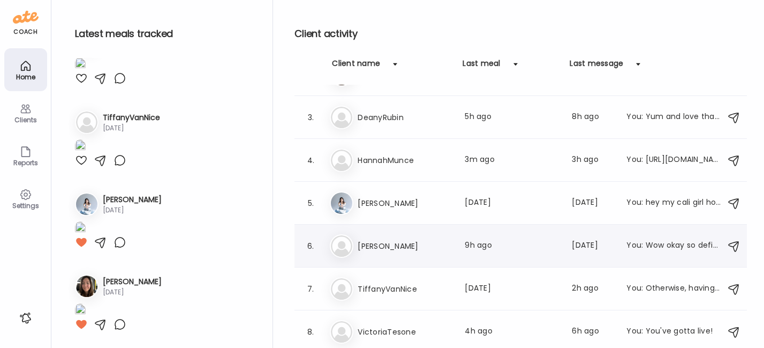  Describe the element at coordinates (674, 332) in the screenshot. I see `div: You: You've gotta live!` at that location.